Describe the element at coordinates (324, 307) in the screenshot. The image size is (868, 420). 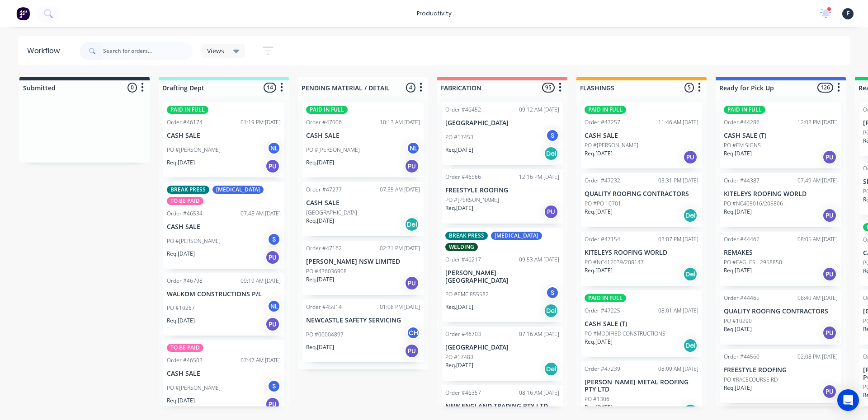
I see `div: Order #45914` at that location.